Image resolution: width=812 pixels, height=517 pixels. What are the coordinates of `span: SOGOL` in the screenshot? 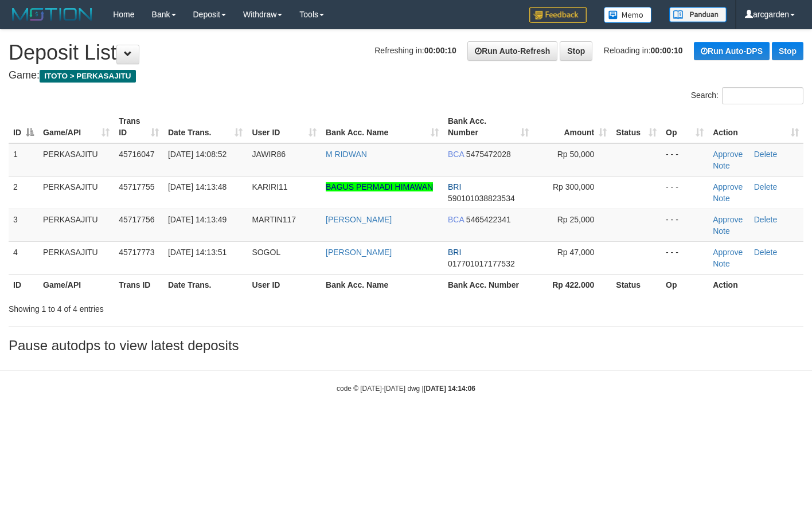 It's located at (266, 252).